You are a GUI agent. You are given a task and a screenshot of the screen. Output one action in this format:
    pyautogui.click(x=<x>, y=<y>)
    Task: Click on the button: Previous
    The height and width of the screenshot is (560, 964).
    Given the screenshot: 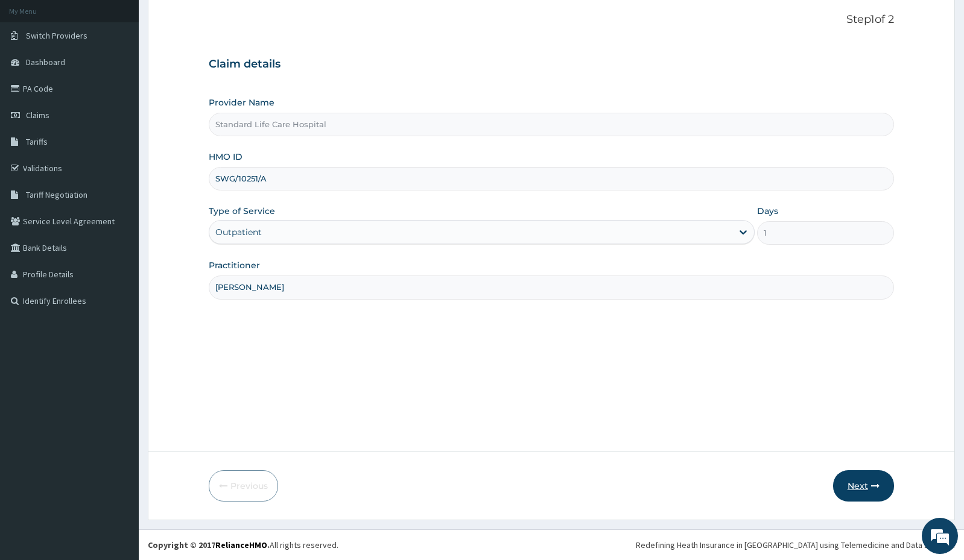 What is the action you would take?
    pyautogui.click(x=244, y=486)
    